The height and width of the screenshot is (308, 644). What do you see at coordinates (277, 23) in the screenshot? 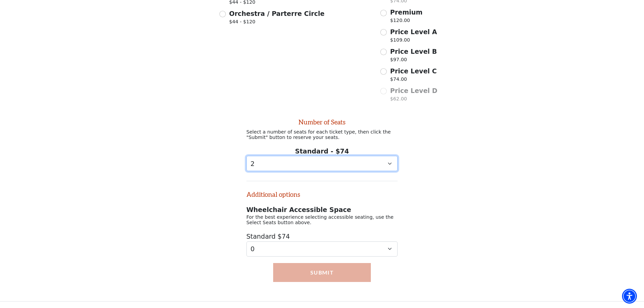
I see `span: $44 - $120` at bounding box center [277, 23].